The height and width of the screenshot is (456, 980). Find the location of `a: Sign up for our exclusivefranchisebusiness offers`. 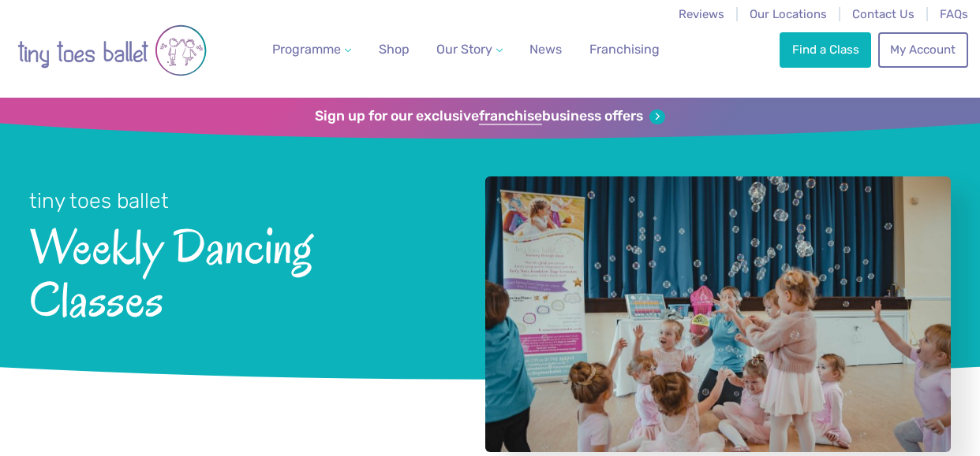

a: Sign up for our exclusivefranchisebusiness offers is located at coordinates (490, 116).